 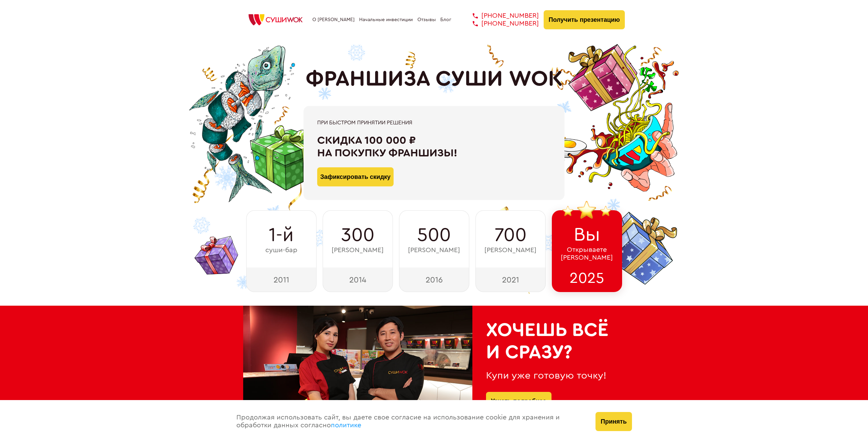 What do you see at coordinates (355, 177) in the screenshot?
I see `button: Зафиксировать скидку` at bounding box center [355, 177].